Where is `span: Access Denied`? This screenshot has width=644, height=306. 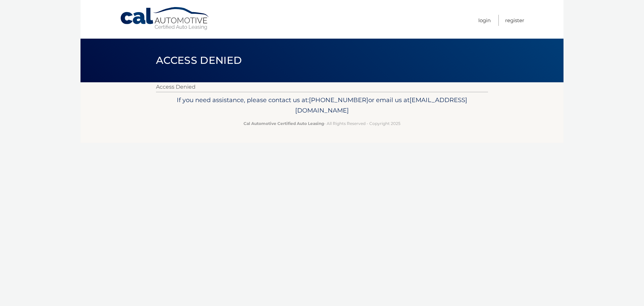 span: Access Denied is located at coordinates (199, 60).